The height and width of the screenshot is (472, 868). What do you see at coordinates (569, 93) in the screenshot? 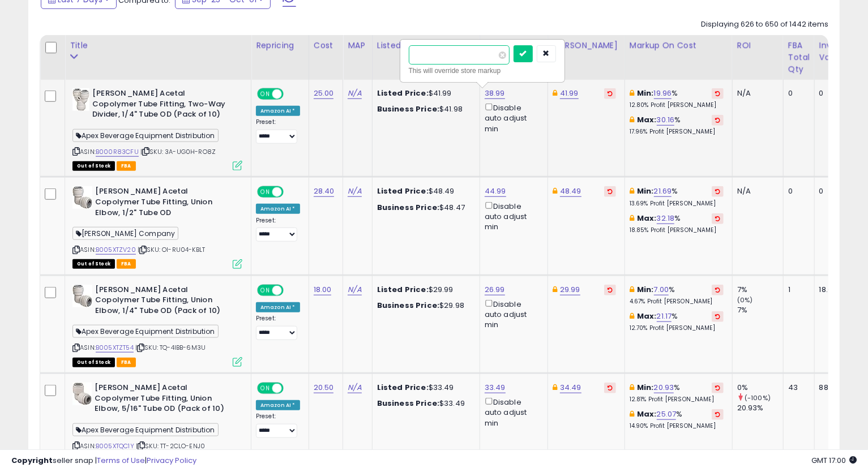
I see `a: 41.99` at bounding box center [569, 93].